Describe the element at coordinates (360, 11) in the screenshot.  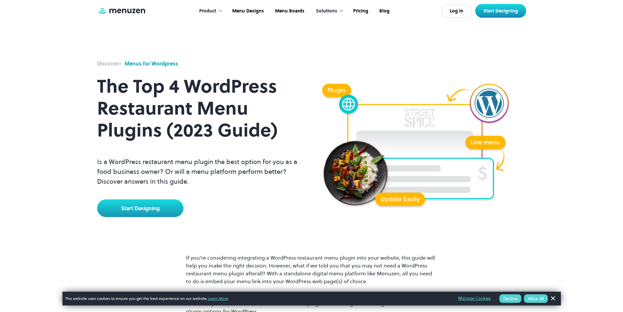
I see `a: Pricing` at that location.